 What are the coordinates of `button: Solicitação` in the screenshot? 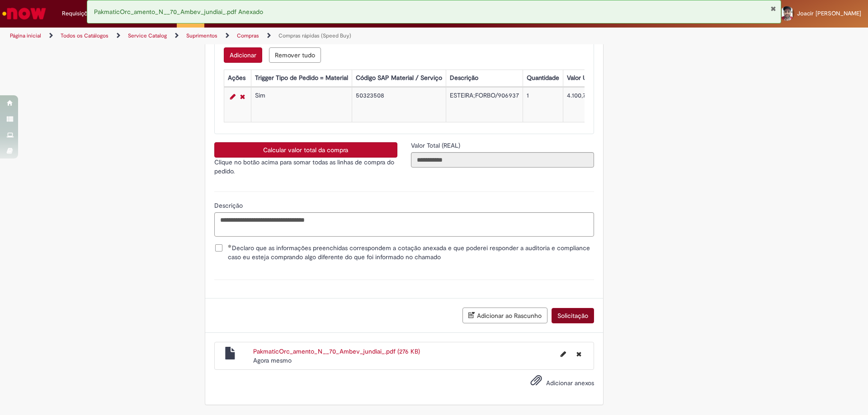 It's located at (573, 316).